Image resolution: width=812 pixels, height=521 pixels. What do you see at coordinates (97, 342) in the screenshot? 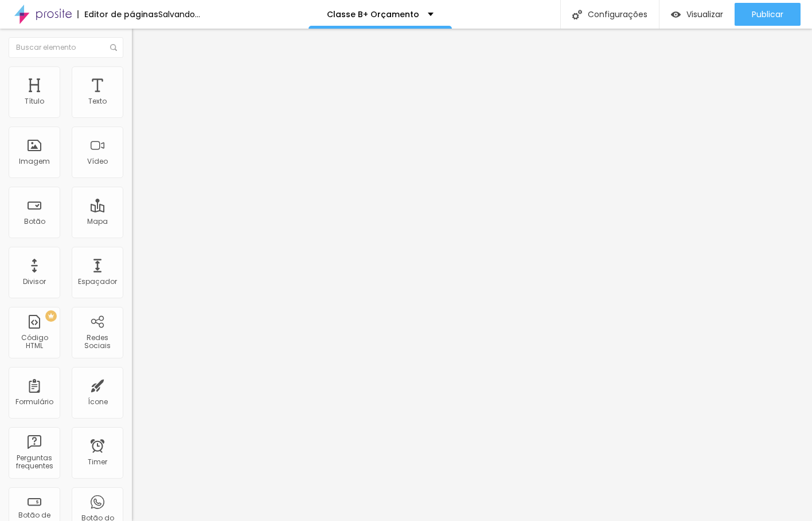
I see `div: Redes Sociais` at bounding box center [97, 342].